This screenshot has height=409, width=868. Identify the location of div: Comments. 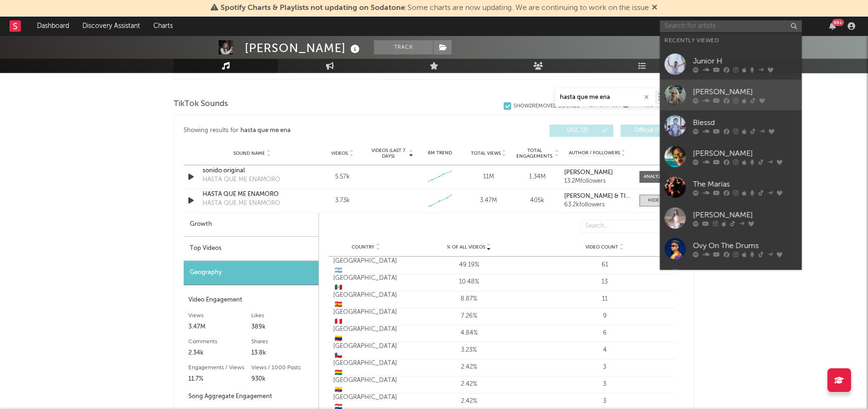
(219, 342).